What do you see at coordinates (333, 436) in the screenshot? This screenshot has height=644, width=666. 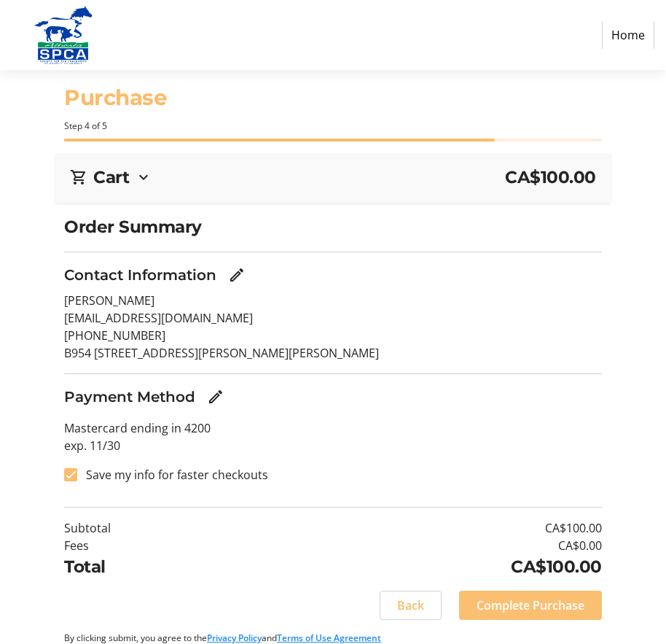 I see `p: Mastercard ending in 4200 exp. 11/30` at bounding box center [333, 436].